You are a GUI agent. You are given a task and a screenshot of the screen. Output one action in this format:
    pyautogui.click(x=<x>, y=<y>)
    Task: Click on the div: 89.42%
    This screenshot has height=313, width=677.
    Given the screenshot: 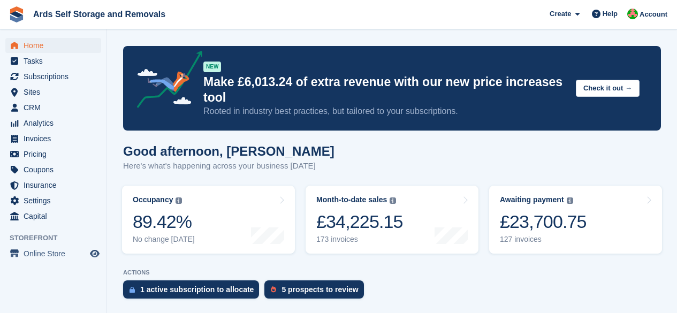 What is the action you would take?
    pyautogui.click(x=164, y=222)
    